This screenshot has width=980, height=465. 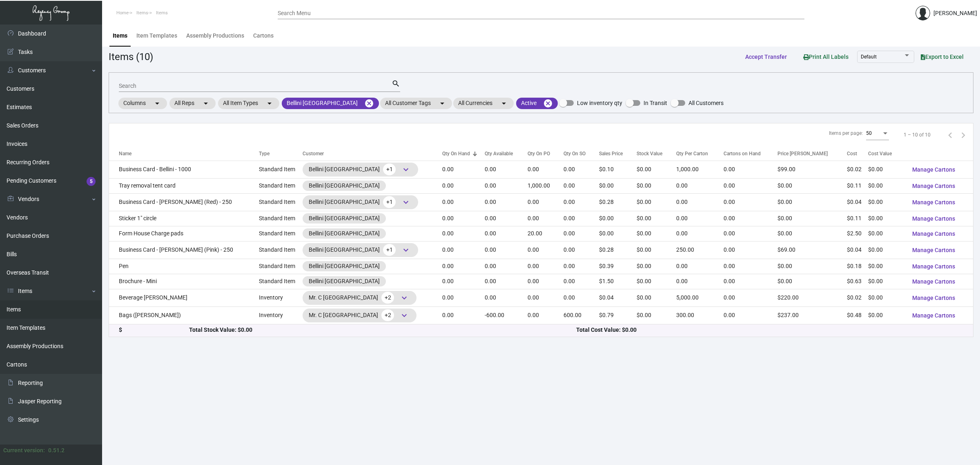 What do you see at coordinates (131, 57) in the screenshot?
I see `div: Items (10)` at bounding box center [131, 57].